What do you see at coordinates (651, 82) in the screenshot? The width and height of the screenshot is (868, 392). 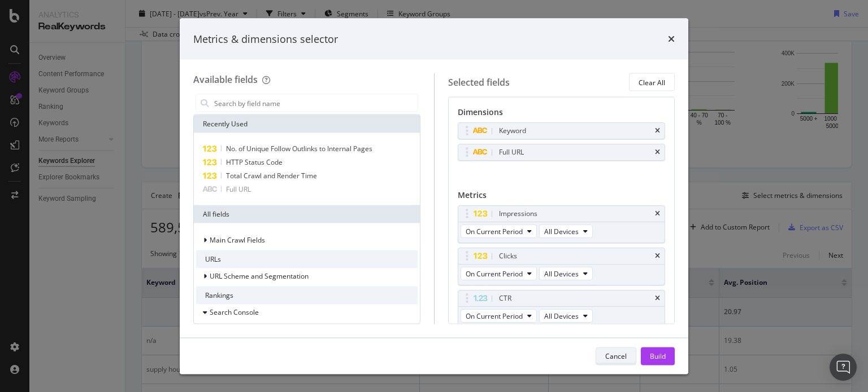 I see `div: Clear All` at bounding box center [651, 82].